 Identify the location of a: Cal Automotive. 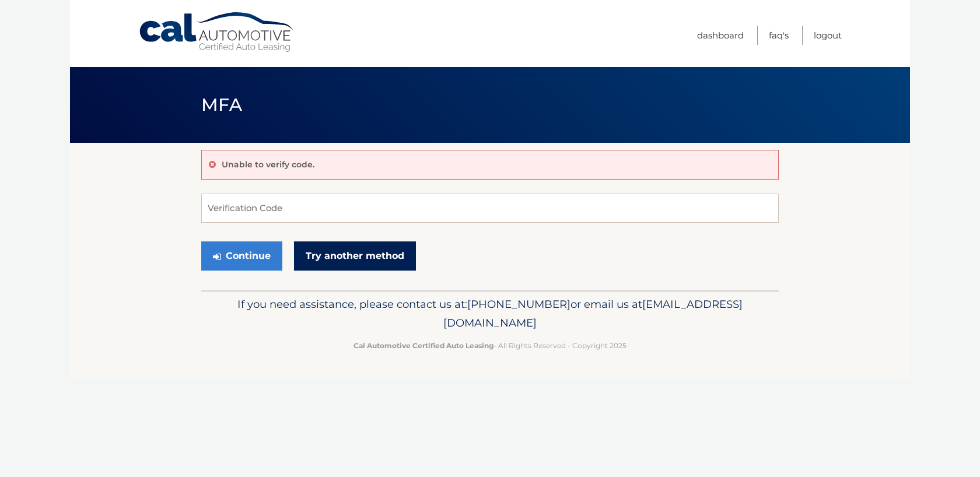
(217, 32).